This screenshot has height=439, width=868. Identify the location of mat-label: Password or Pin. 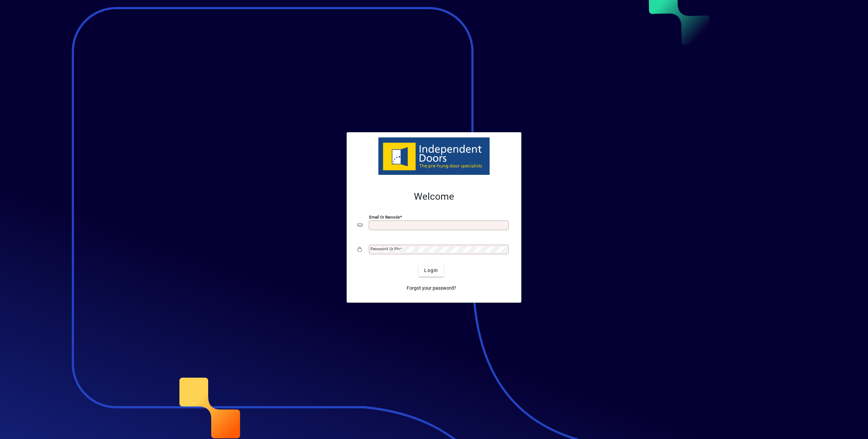
(385, 249).